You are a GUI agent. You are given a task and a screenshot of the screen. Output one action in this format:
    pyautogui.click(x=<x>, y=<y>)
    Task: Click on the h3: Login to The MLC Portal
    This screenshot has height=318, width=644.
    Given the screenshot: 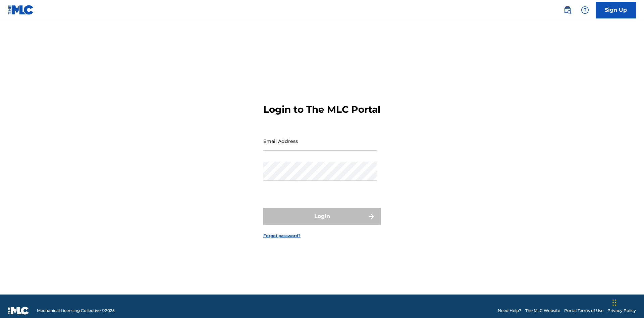 What is the action you would take?
    pyautogui.click(x=321, y=109)
    